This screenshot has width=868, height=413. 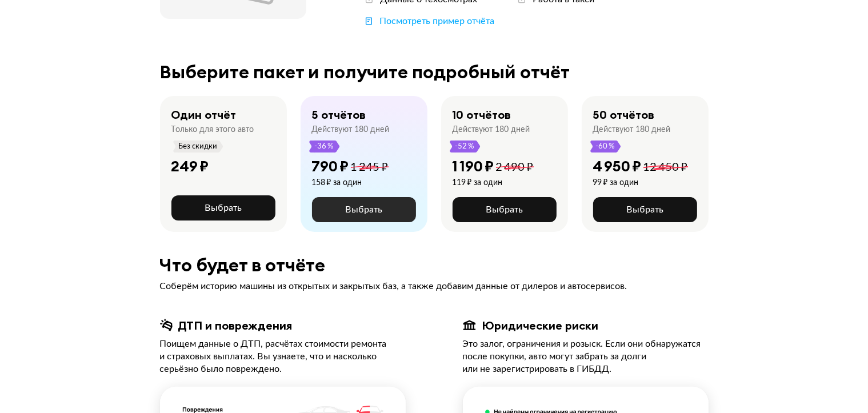 What do you see at coordinates (213, 130) in the screenshot?
I see `div: Только для этого авто` at bounding box center [213, 130].